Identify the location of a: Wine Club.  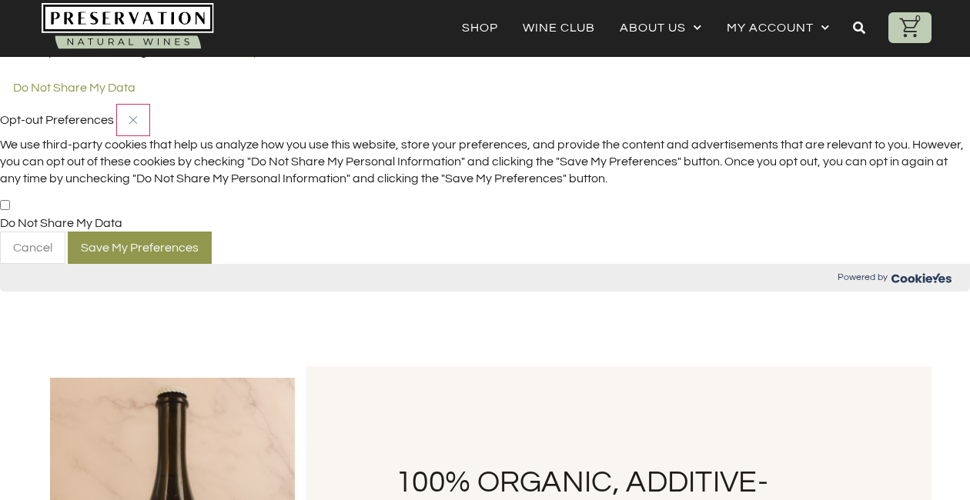
(559, 28).